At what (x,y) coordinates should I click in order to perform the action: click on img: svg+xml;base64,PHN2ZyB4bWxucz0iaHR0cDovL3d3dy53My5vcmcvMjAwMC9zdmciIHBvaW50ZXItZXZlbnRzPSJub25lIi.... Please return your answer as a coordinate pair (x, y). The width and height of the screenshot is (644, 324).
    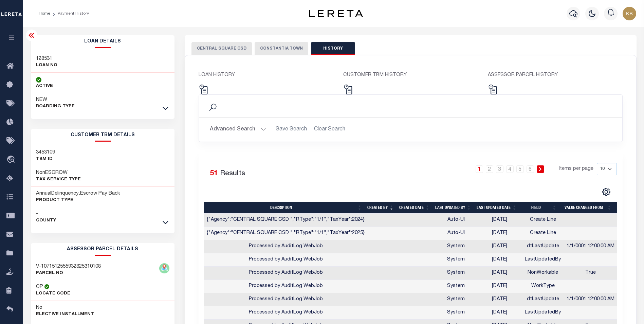
    Looking at the image, I should click on (630, 13).